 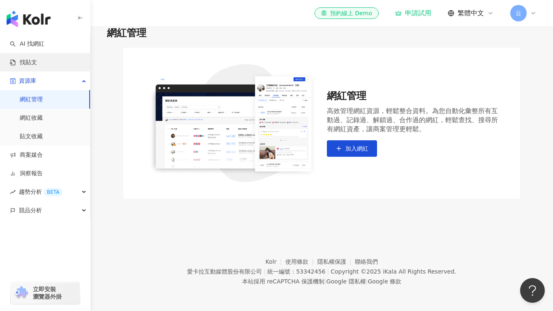 I want to click on span: 立即安裝 瀏覽器外掛, so click(x=47, y=293).